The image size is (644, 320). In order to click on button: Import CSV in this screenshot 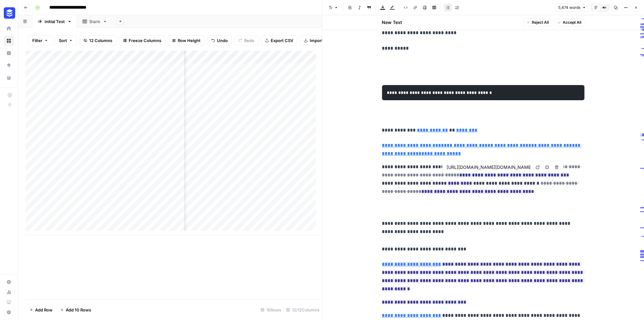, I will do `click(318, 41)`.